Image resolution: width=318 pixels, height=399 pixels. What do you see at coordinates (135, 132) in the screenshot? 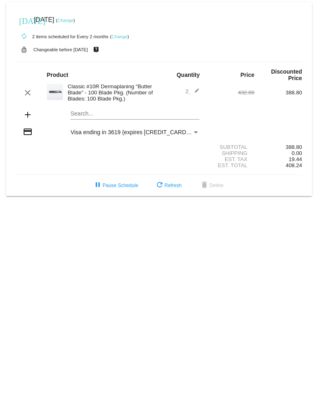
I see `mat-select: Payment Method` at bounding box center [135, 132].